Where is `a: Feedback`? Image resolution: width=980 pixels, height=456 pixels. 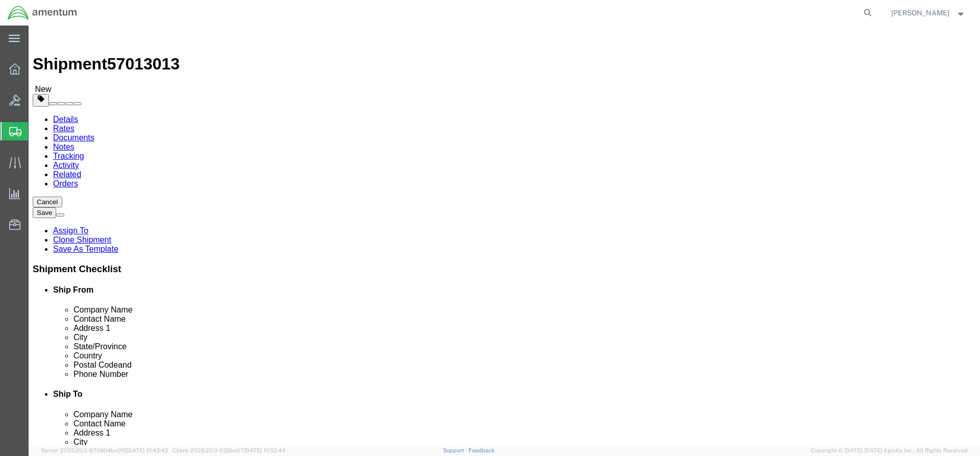 a: Feedback is located at coordinates (481, 450).